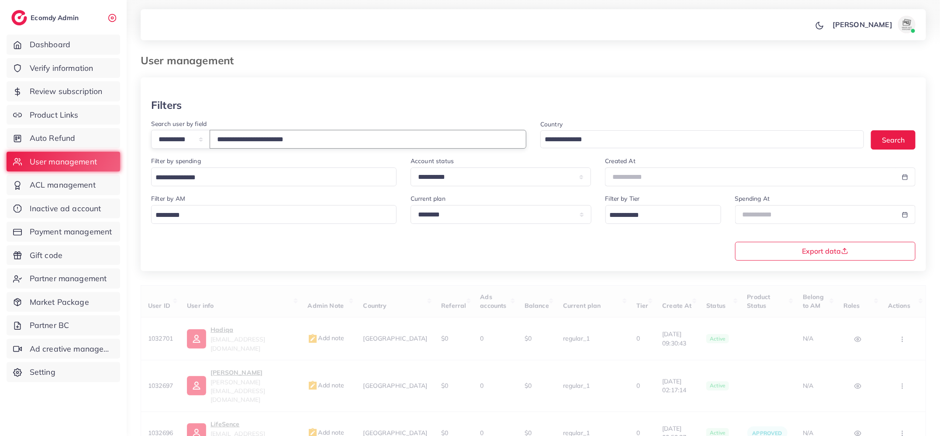  What do you see at coordinates (63, 349) in the screenshot?
I see `a: Ad creative management` at bounding box center [63, 349].